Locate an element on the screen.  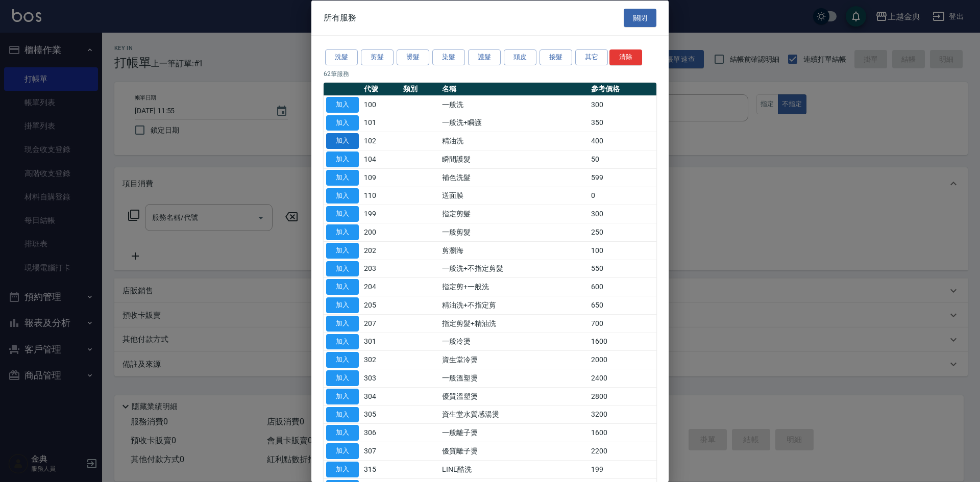
td: 資生堂冷燙 is located at coordinates (515, 360).